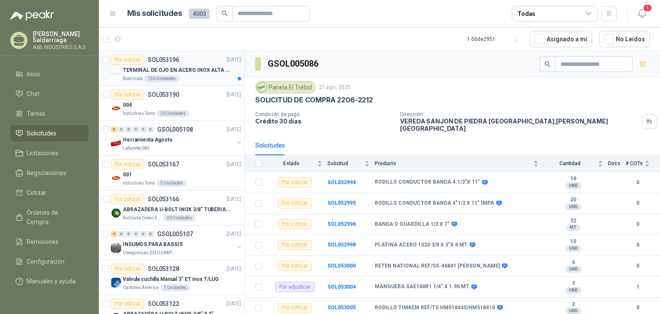  I want to click on b: SOL052994, so click(342, 182).